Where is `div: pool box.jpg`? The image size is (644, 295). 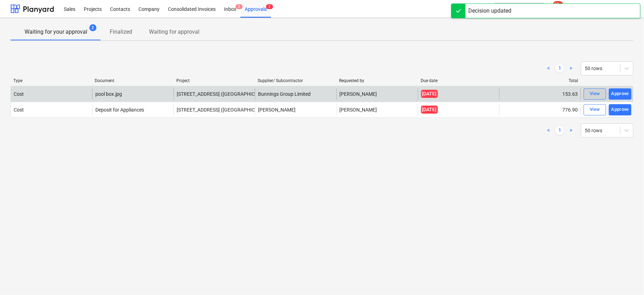 div: pool box.jpg is located at coordinates (109, 94).